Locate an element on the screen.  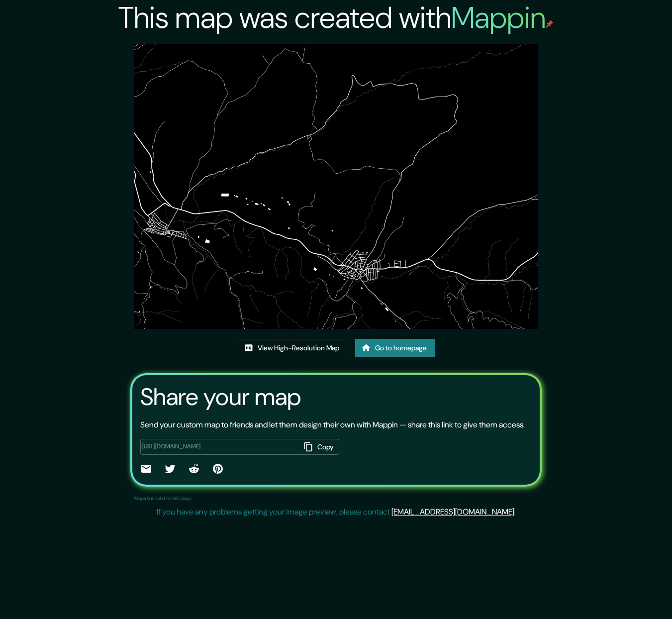
p: Maps link valid for 60 days. is located at coordinates (163, 498).